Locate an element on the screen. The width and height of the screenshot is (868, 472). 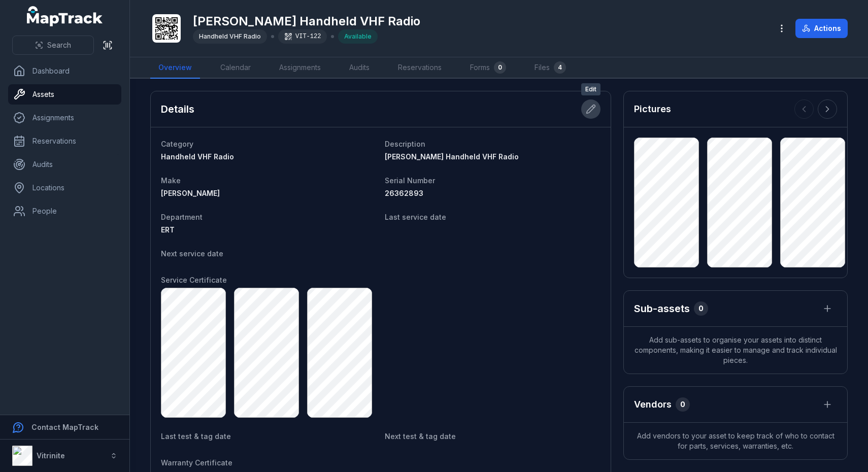
h3: Vendors is located at coordinates (652, 404).